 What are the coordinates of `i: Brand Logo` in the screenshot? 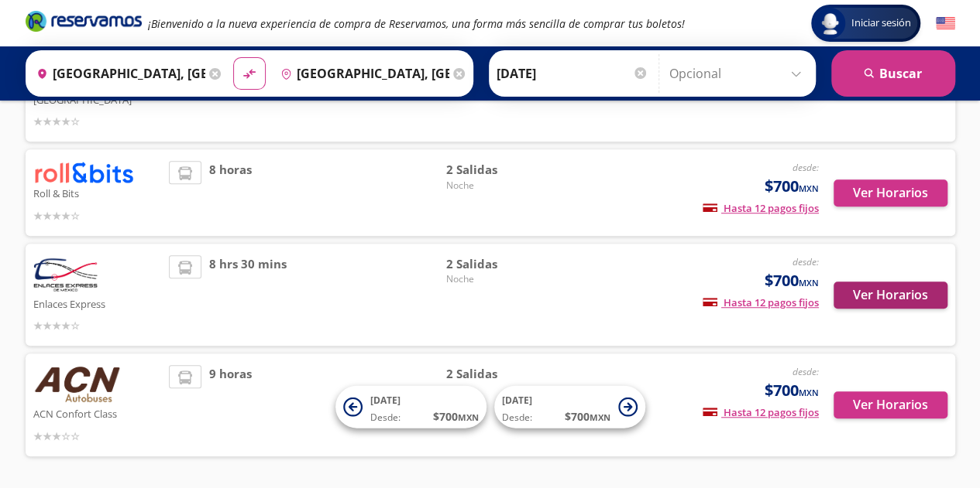 It's located at (83, 21).